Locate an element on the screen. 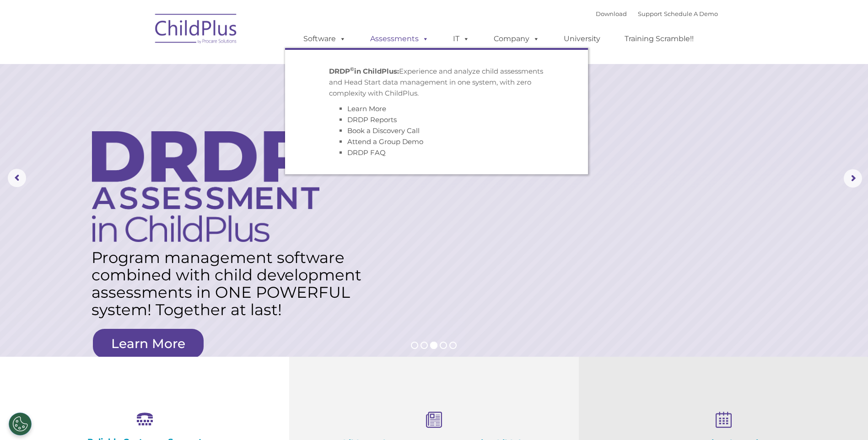  rs-layer: Program management software combined with child development assessments in ONE POWERFUL system! T... is located at coordinates (231, 284).